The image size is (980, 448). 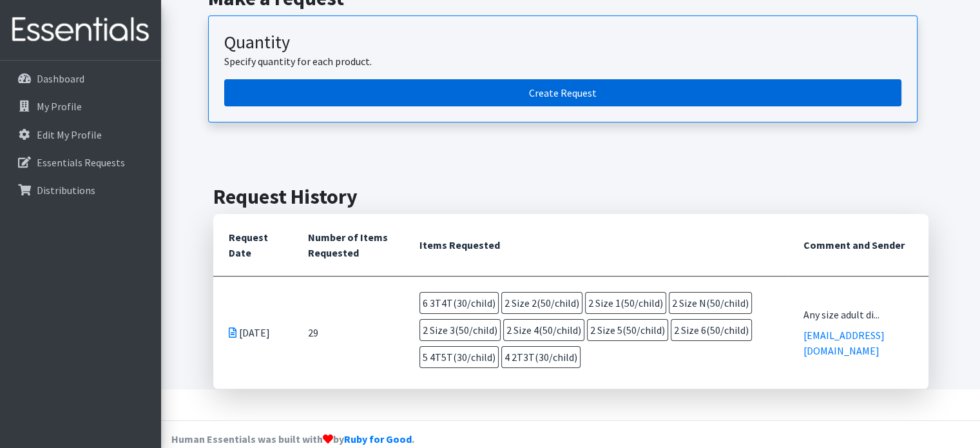 I want to click on p: Specify quantity for each product., so click(x=563, y=62).